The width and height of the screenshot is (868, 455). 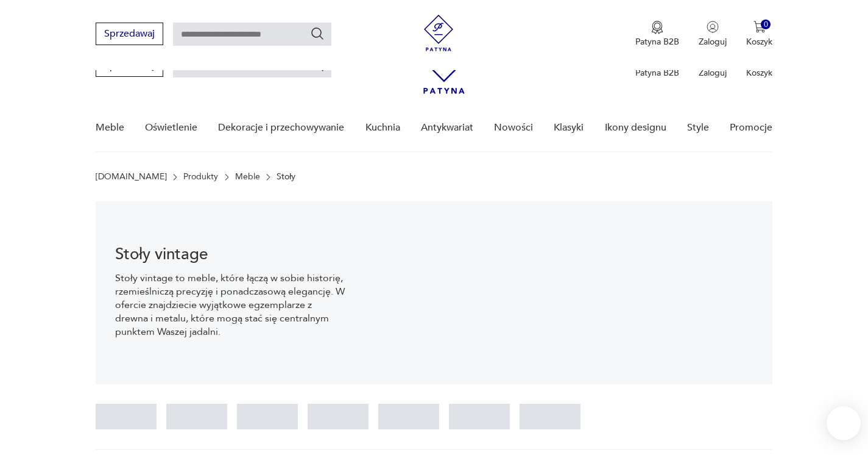 I want to click on a: Ikony designu, so click(x=636, y=127).